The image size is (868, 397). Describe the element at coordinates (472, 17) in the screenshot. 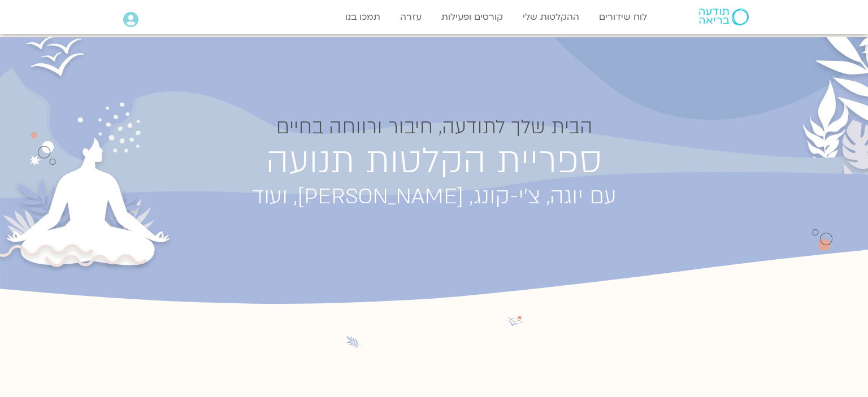

I see `a: קורסים ופעילות` at that location.